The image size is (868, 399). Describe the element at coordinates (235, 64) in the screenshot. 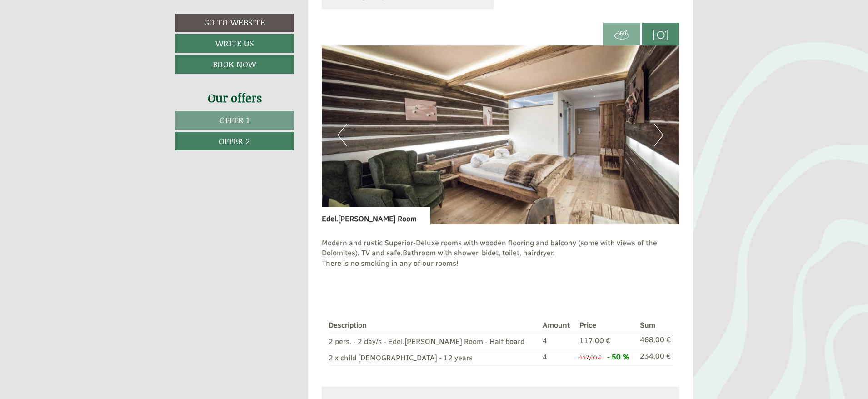

I see `a: Book now` at that location.